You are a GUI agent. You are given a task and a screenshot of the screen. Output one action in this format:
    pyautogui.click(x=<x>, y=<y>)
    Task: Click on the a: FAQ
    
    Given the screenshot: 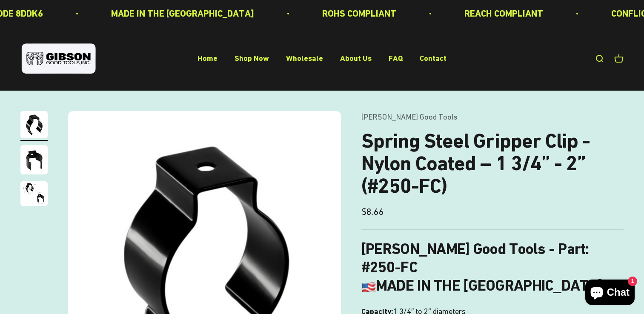 What is the action you would take?
    pyautogui.click(x=395, y=58)
    